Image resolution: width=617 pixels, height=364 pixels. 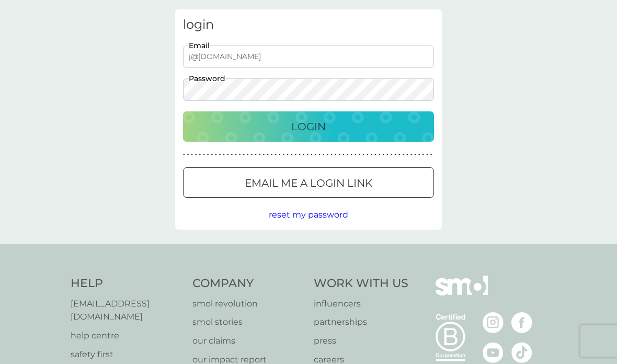 I want to click on span: reset my password, so click(x=308, y=214).